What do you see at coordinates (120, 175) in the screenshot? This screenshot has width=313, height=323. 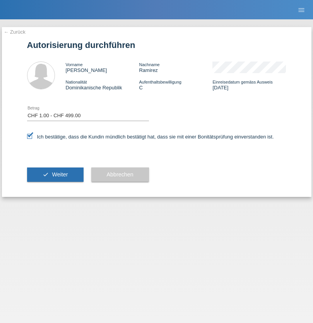 I see `button: Abbrechen` at bounding box center [120, 175].